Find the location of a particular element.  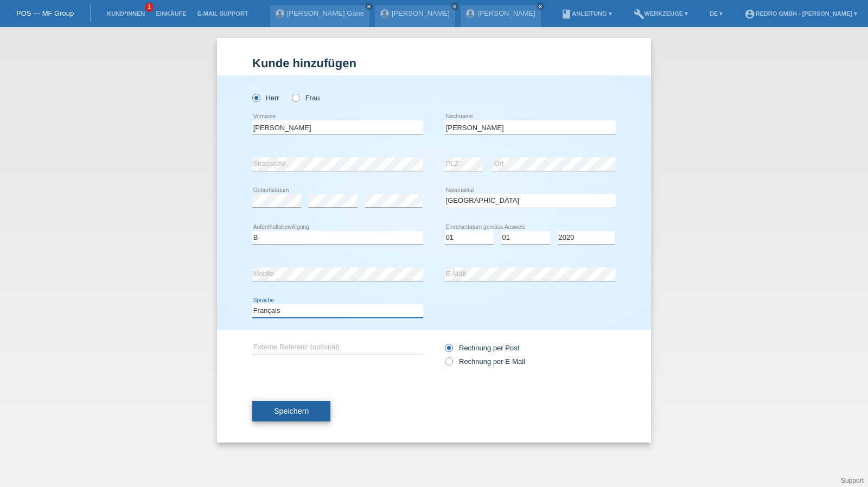

input: Frau is located at coordinates (295, 97).